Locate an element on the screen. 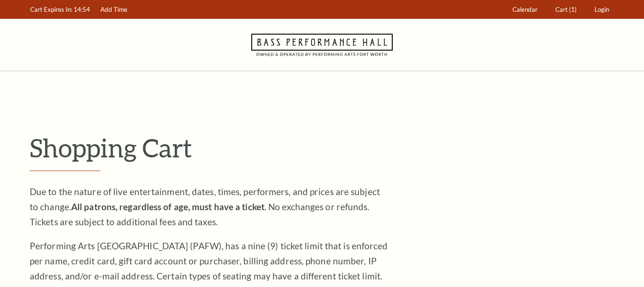 The height and width of the screenshot is (287, 644). span: 14:54 is located at coordinates (82, 9).